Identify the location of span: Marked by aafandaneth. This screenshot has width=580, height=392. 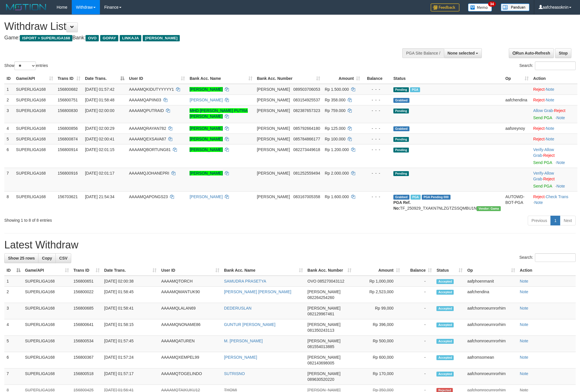
(415, 90).